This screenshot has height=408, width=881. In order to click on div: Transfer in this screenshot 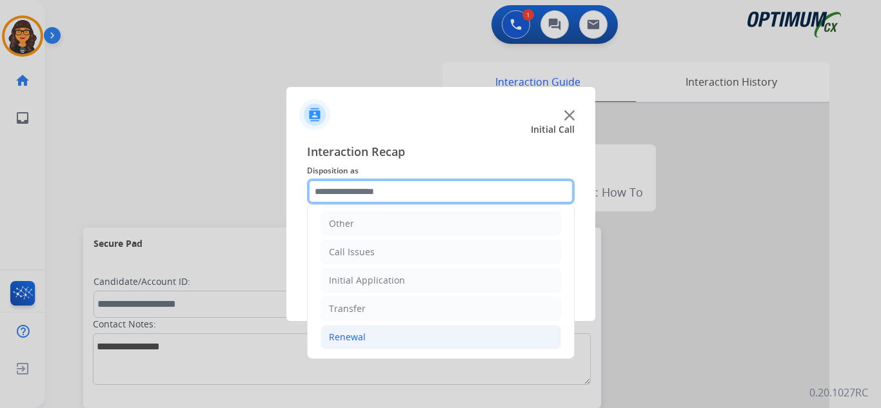, I will do `click(347, 309)`.